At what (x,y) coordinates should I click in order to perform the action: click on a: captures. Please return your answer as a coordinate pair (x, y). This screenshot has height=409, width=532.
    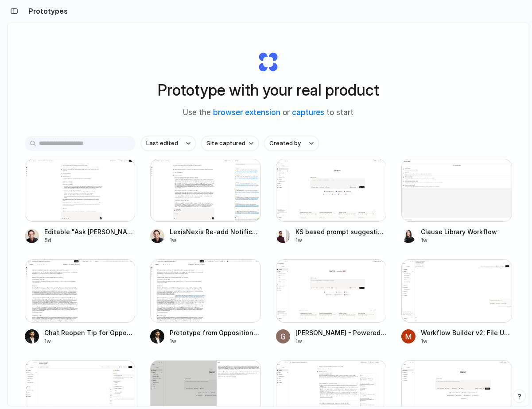
    Looking at the image, I should click on (308, 112).